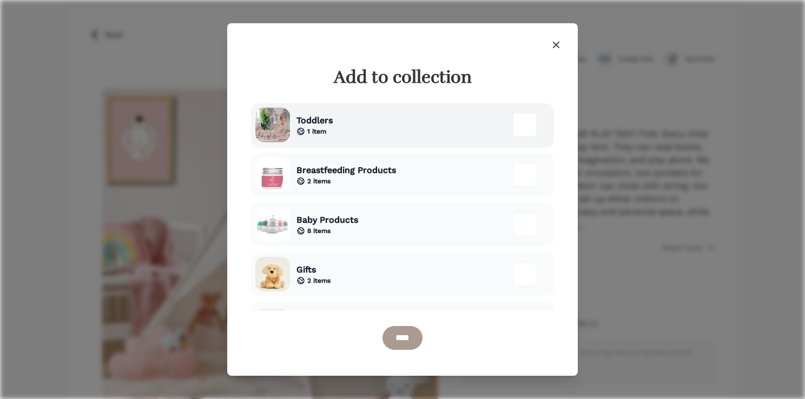 Image resolution: width=805 pixels, height=399 pixels. Describe the element at coordinates (273, 175) in the screenshot. I see `img: 10-231_NippleButter_1oz_jar_front-11tm_white_web.jpg` at that location.